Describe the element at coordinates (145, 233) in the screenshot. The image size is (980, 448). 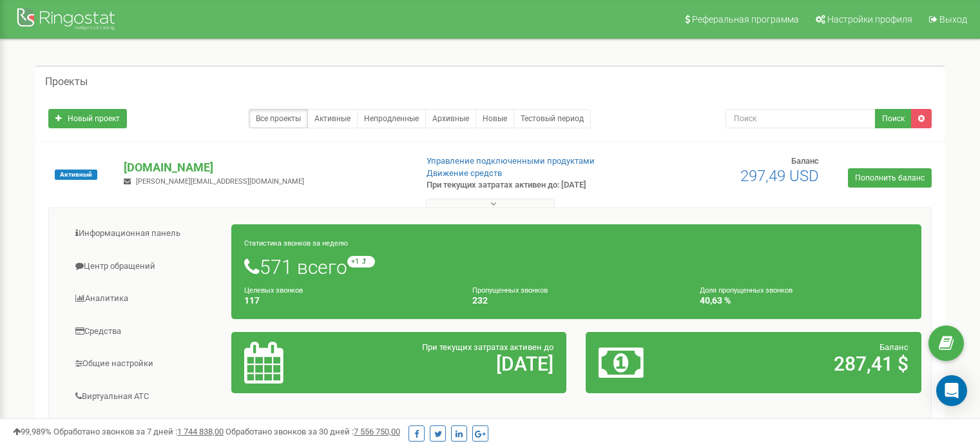
I see `a: Информационная панель` at that location.